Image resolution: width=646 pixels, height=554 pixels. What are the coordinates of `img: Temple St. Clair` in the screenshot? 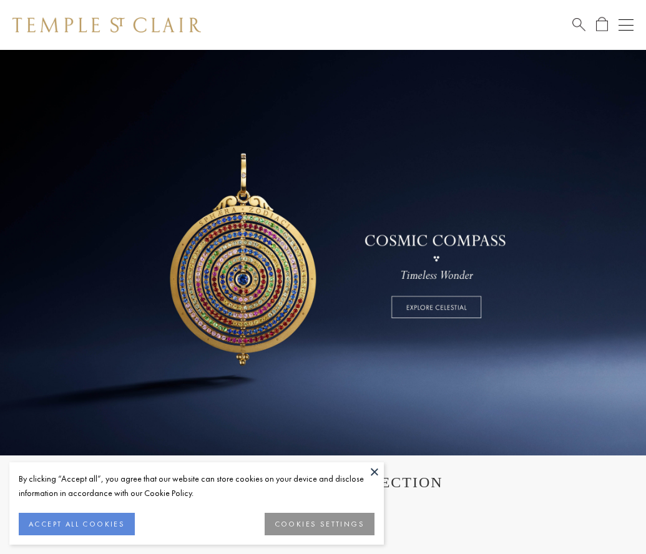 It's located at (107, 25).